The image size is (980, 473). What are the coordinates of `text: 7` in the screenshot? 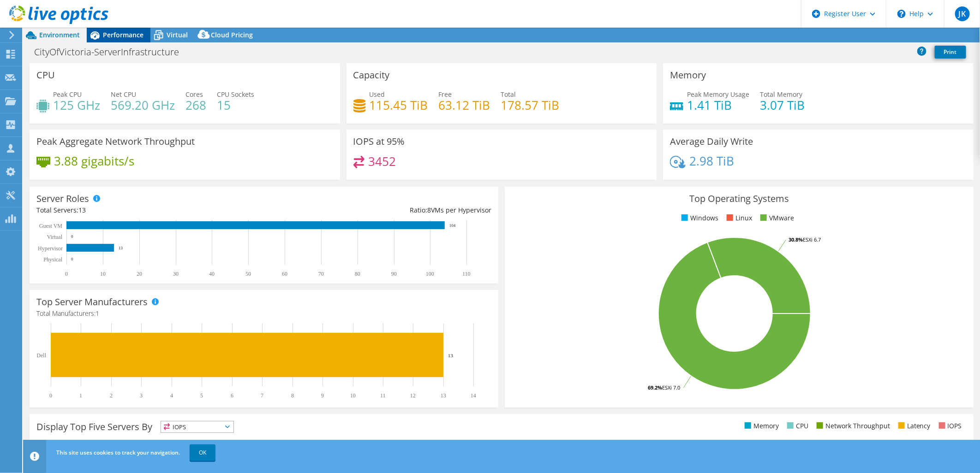 It's located at (262, 396).